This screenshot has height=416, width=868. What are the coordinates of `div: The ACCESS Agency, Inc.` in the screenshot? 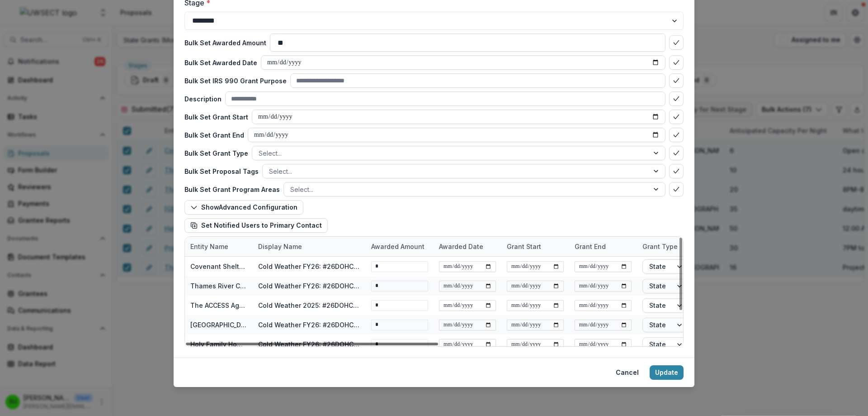 It's located at (219, 305).